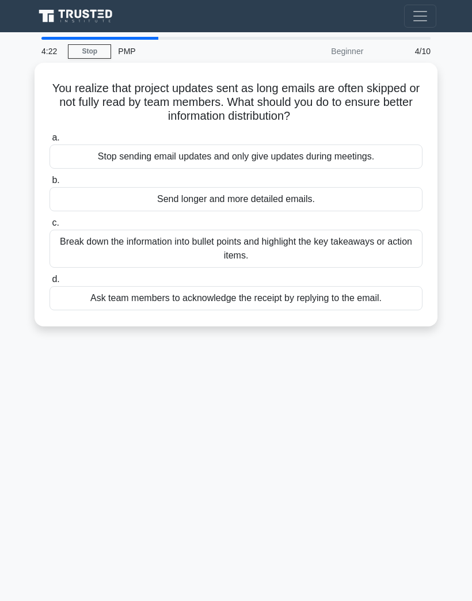 Image resolution: width=472 pixels, height=601 pixels. Describe the element at coordinates (420, 16) in the screenshot. I see `button: Toggle navigation` at that location.